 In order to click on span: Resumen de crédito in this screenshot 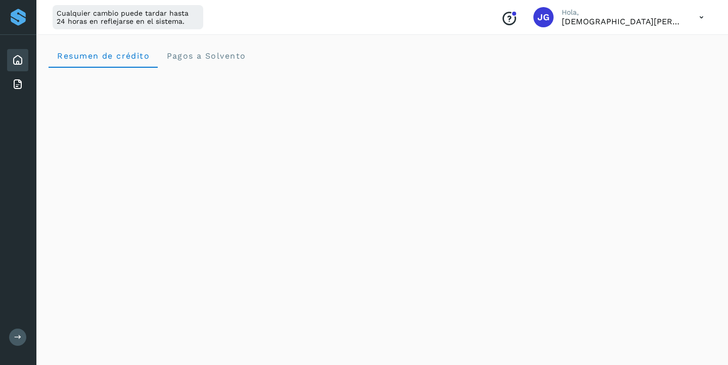, I will do `click(103, 56)`.